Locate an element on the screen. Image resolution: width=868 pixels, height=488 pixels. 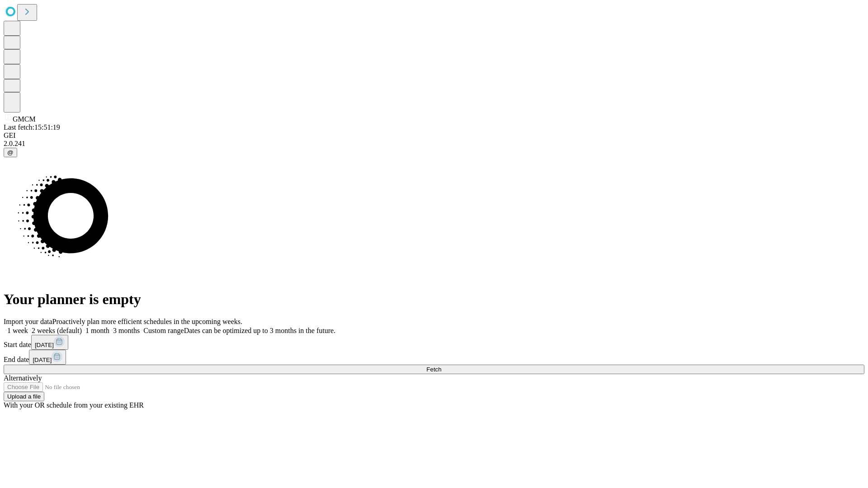
span: 3 months is located at coordinates (126, 331).